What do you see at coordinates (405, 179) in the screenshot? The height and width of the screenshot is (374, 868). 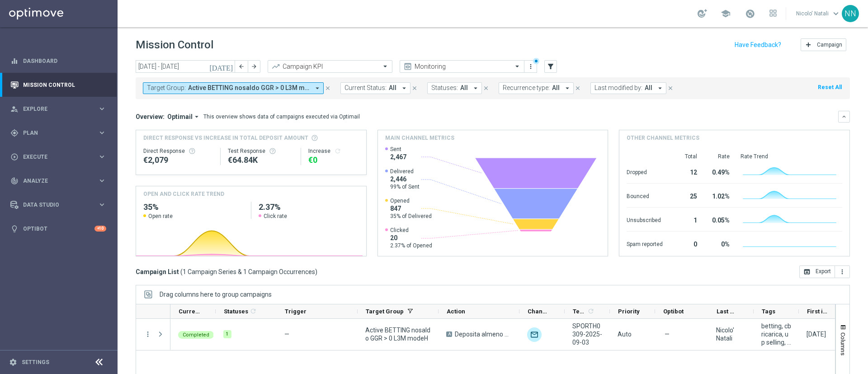 I see `span: 2,446` at bounding box center [405, 179].